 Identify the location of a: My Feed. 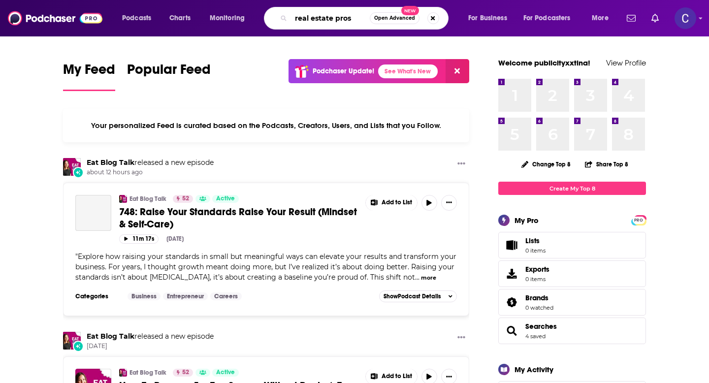
(89, 76).